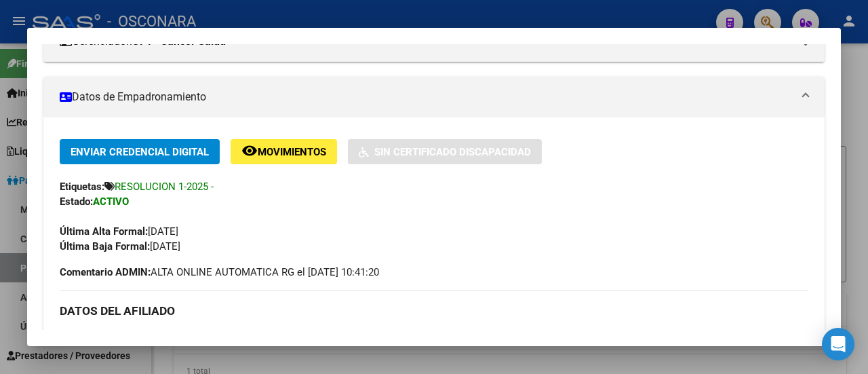  I want to click on button: Movimientos, so click(283, 151).